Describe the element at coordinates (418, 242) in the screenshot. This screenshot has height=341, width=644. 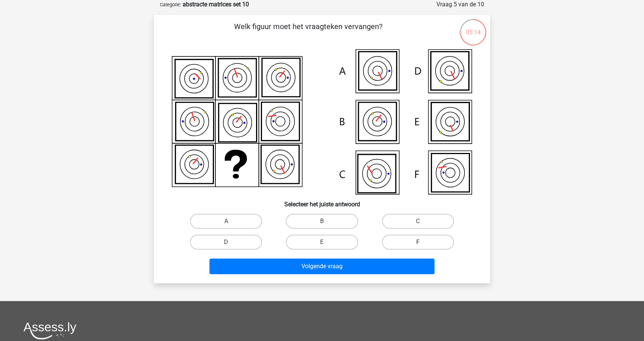
I see `label: F` at that location.